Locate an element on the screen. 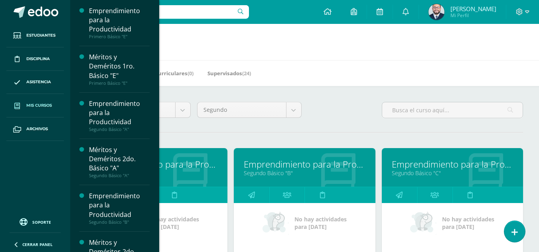 This screenshot has height=252, width=539. span: Archivos is located at coordinates (37, 129).